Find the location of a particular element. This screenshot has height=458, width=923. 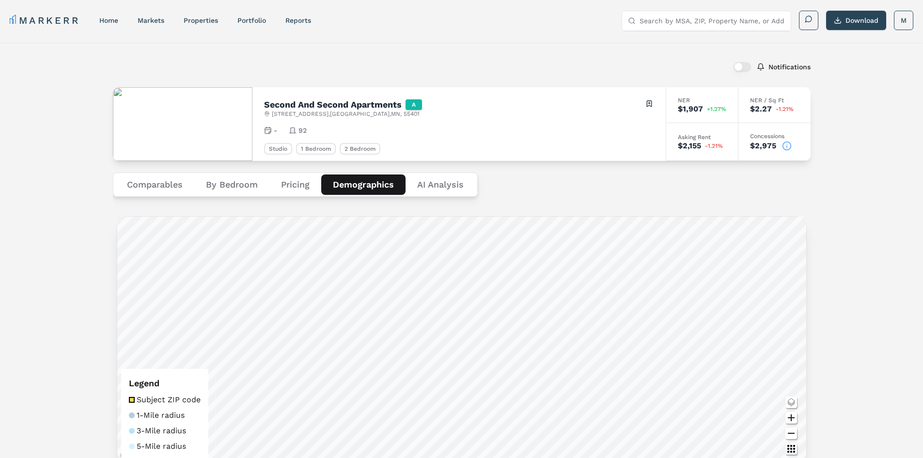

button: Other options map button is located at coordinates (791, 449).